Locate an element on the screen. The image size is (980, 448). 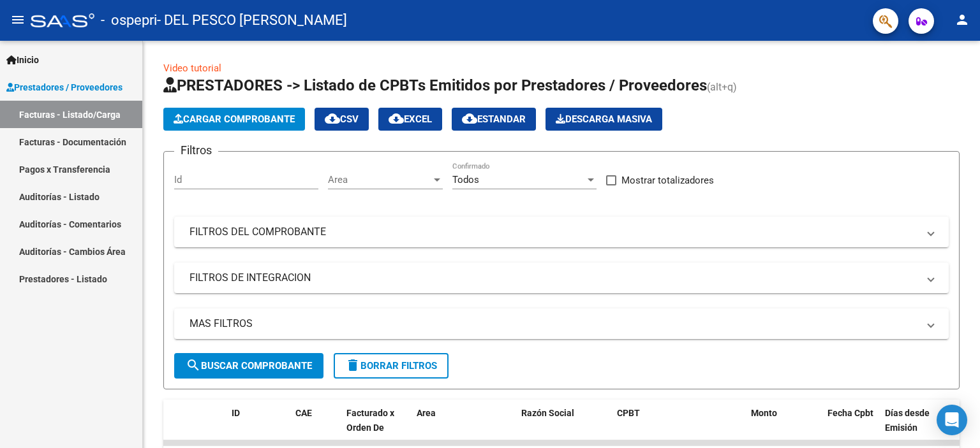
app-download-masive: Descarga masiva de comprobantes (adjuntos) is located at coordinates (604, 119).